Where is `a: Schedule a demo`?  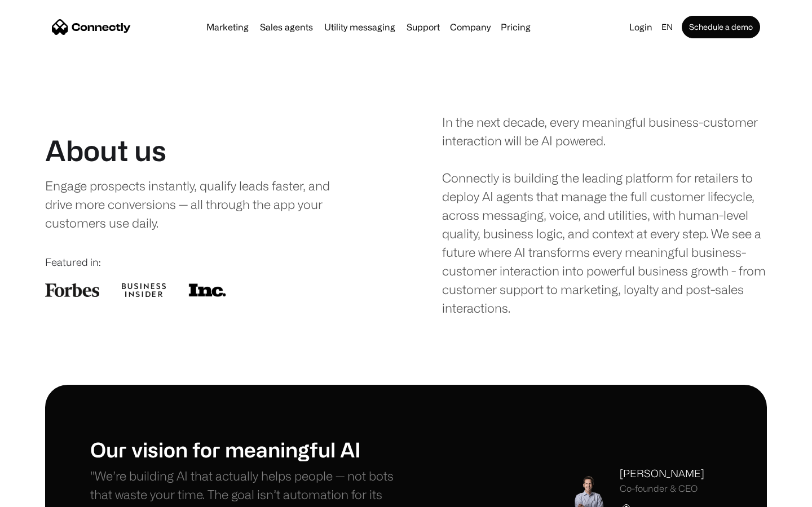
a: Schedule a demo is located at coordinates (721, 27).